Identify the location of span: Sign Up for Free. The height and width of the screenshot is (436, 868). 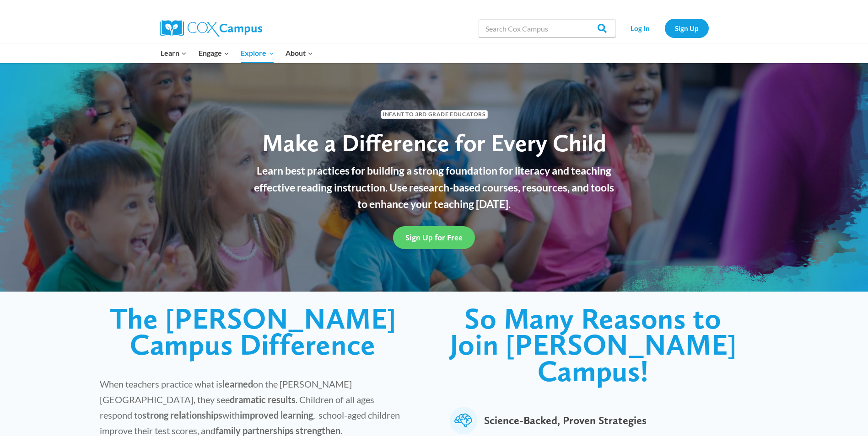
(434, 237).